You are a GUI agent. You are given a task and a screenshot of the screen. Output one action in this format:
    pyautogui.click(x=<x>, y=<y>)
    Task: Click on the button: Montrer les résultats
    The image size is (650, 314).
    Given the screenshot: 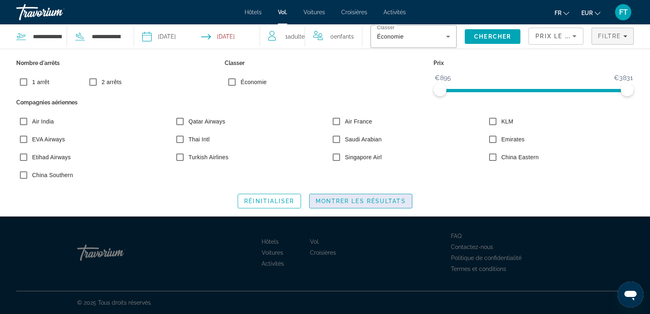 What is the action you would take?
    pyautogui.click(x=361, y=201)
    